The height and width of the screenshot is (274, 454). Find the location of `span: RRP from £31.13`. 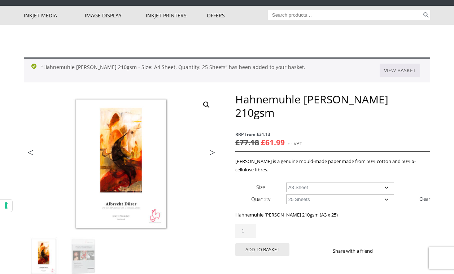

span: RRP from £31.13 is located at coordinates (333, 134).